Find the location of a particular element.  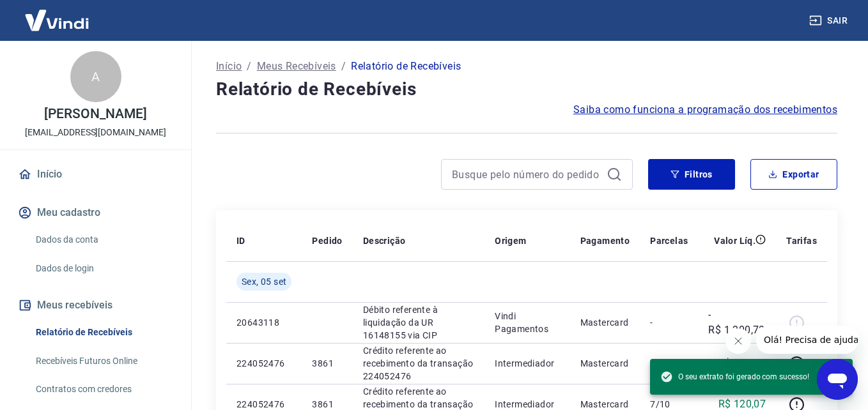

p: Tarifas is located at coordinates (802, 241).